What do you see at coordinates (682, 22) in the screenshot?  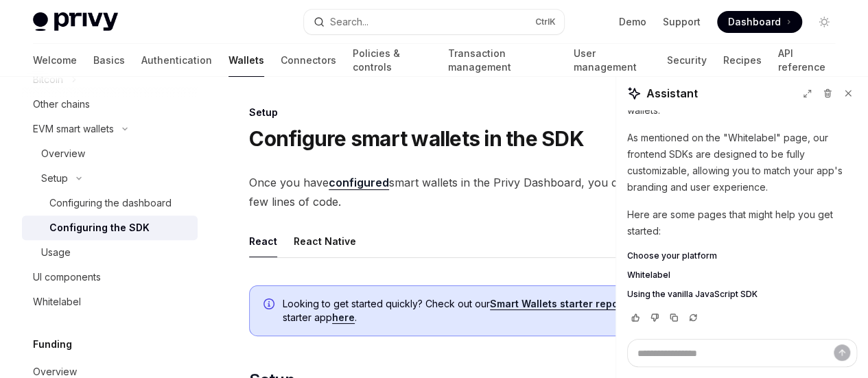 I see `a: Support` at bounding box center [682, 22].